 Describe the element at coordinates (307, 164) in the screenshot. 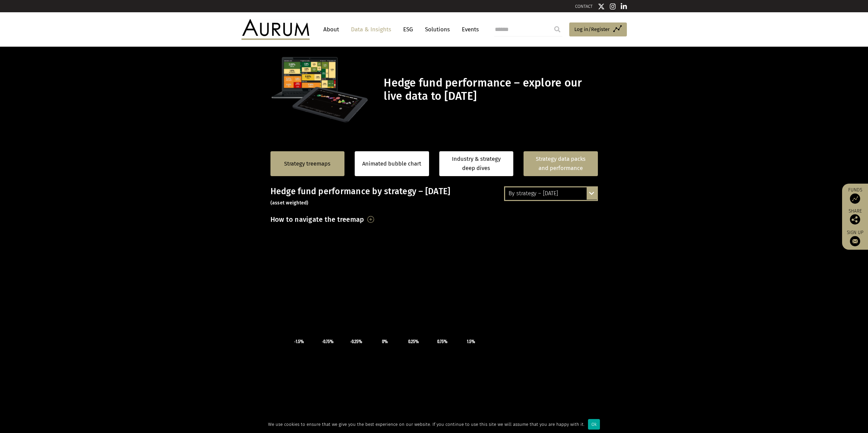

I see `a: Strategy treemaps` at that location.